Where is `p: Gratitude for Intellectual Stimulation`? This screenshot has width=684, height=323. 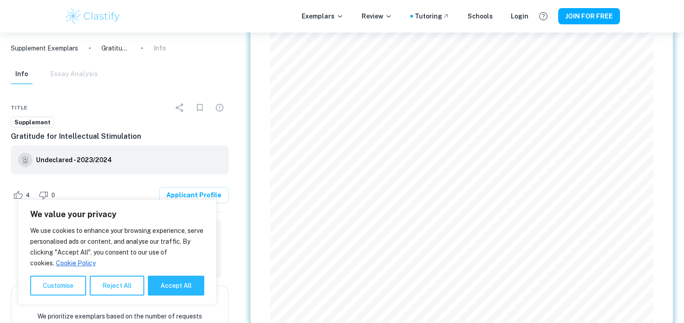
p: Gratitude for Intellectual Stimulation is located at coordinates (116, 48).